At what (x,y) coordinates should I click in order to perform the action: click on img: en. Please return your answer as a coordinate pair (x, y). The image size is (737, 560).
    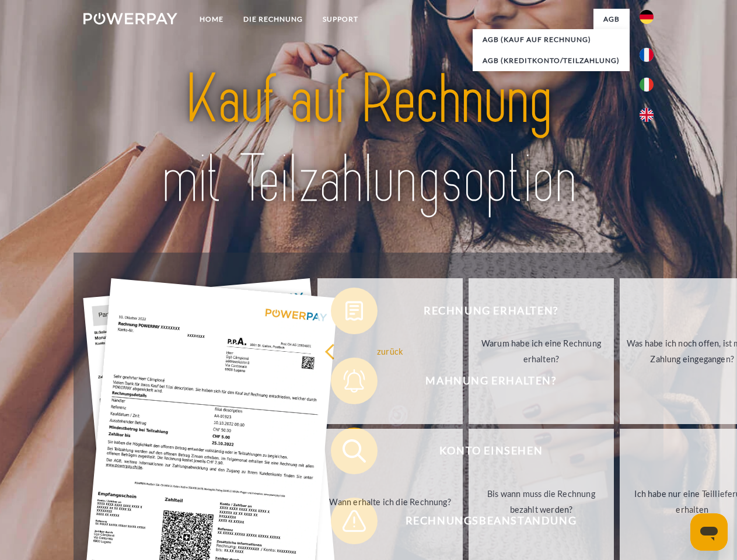
    Looking at the image, I should click on (646, 115).